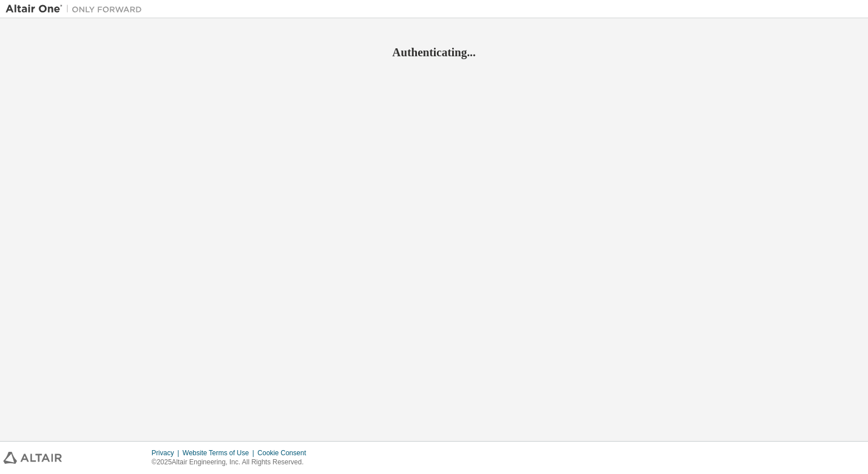  Describe the element at coordinates (232, 462) in the screenshot. I see `p: © 2025 Altair Engineering, Inc. All Rights Reserved.` at that location.